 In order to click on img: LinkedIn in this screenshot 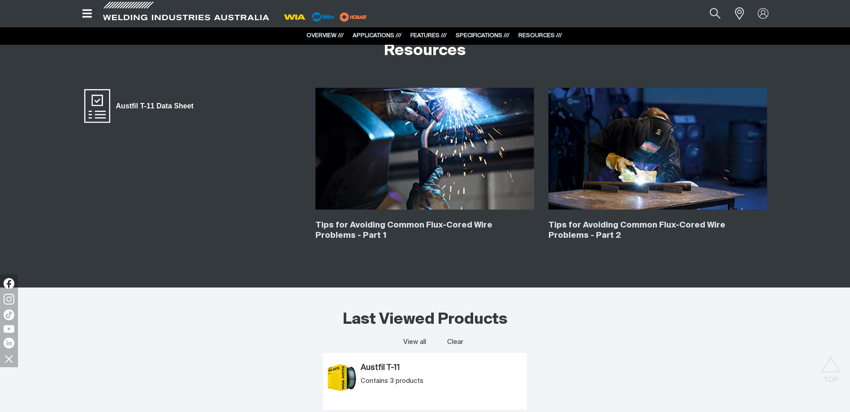, I will do `click(9, 343)`.